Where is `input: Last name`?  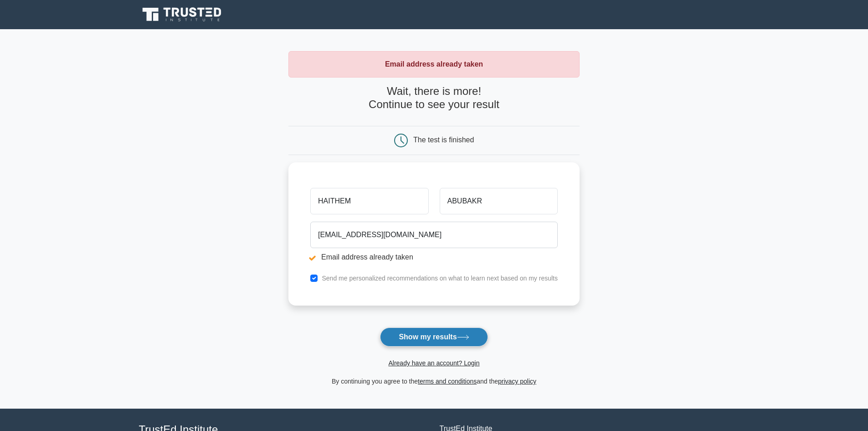 input: Last name is located at coordinates (499, 201).